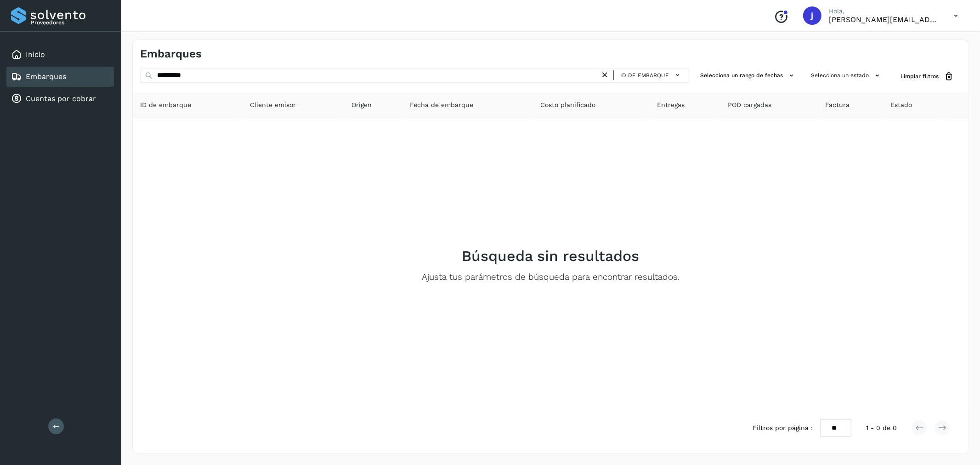 Image resolution: width=980 pixels, height=465 pixels. I want to click on p: Proveedores, so click(70, 22).